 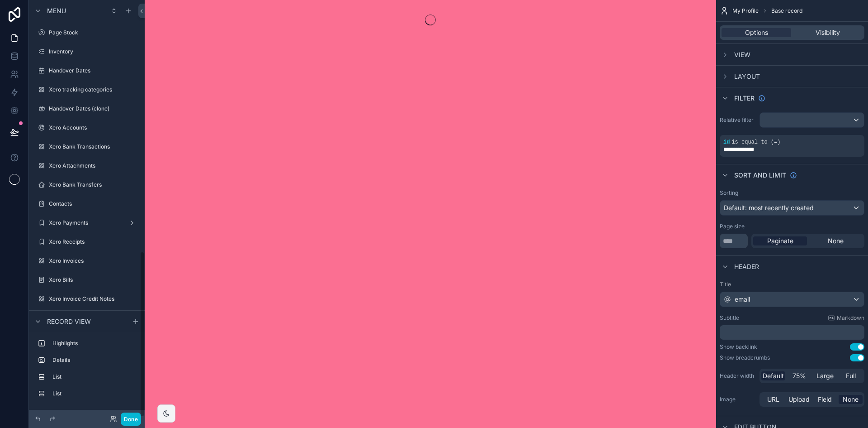 I want to click on span: 75%, so click(x=799, y=376).